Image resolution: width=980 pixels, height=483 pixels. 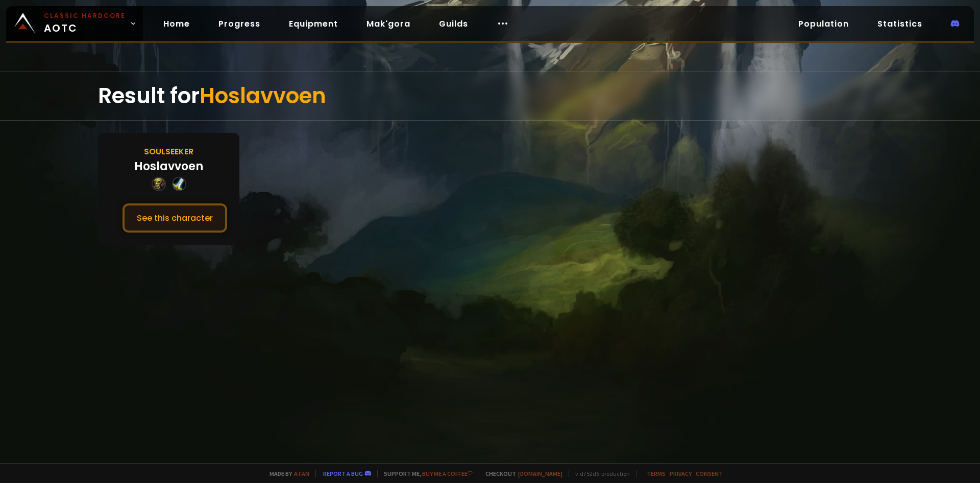 I want to click on a: Home, so click(x=177, y=23).